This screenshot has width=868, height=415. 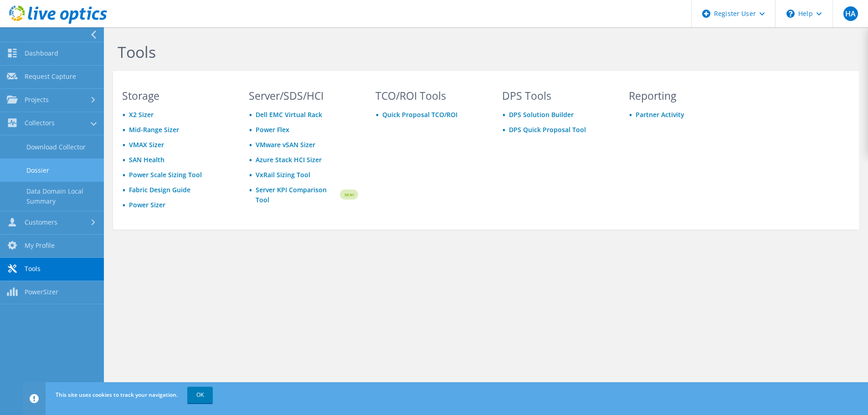 I want to click on a: Server KPI Comparison Tool, so click(x=297, y=195).